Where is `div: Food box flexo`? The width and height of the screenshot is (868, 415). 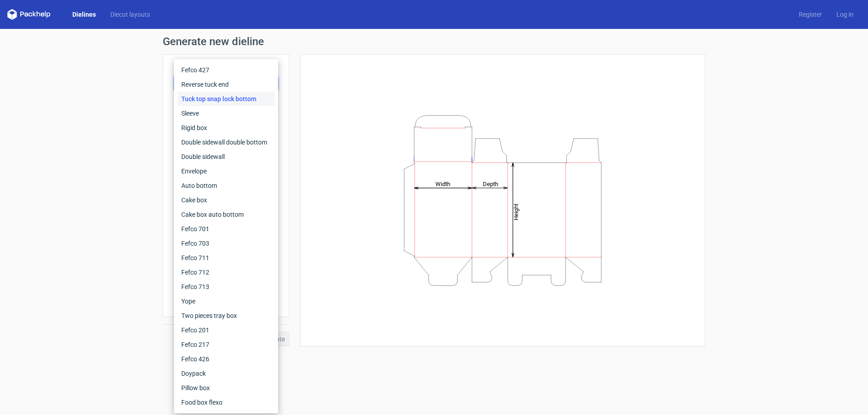
div: Food box flexo is located at coordinates (226, 402).